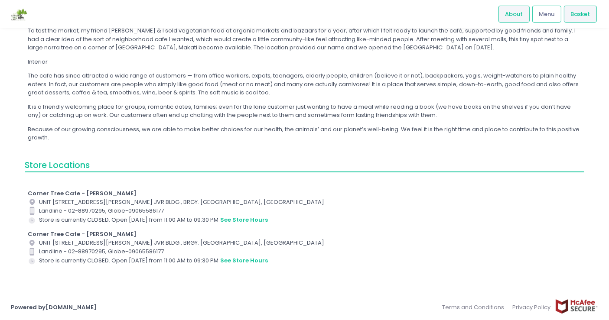 This screenshot has height=320, width=609. I want to click on p: Because of our growing consciousness, we are able to make better choices for our health, the anim..., so click(304, 133).